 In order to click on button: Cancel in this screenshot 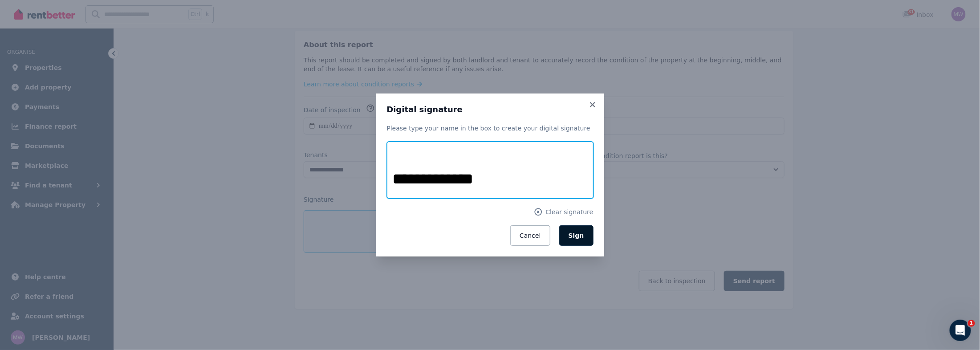, I will do `click(530, 236)`.